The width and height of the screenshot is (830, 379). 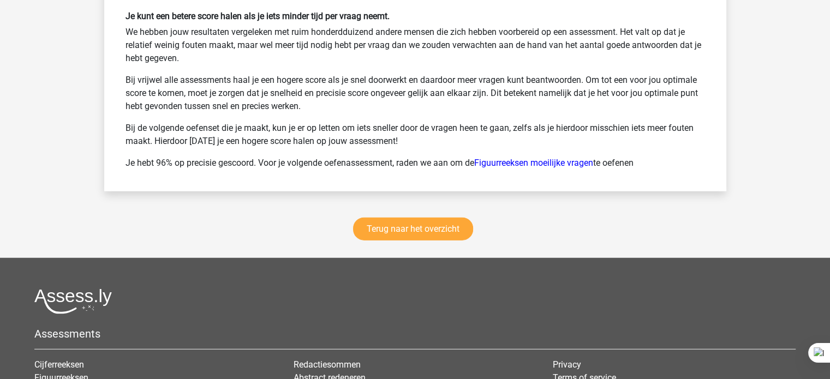 What do you see at coordinates (415, 93) in the screenshot?
I see `p: Bij vrijwel alle assessments haal je een hogere score als je snel doorwerkt en daardoor meer vrag...` at bounding box center [415, 93].